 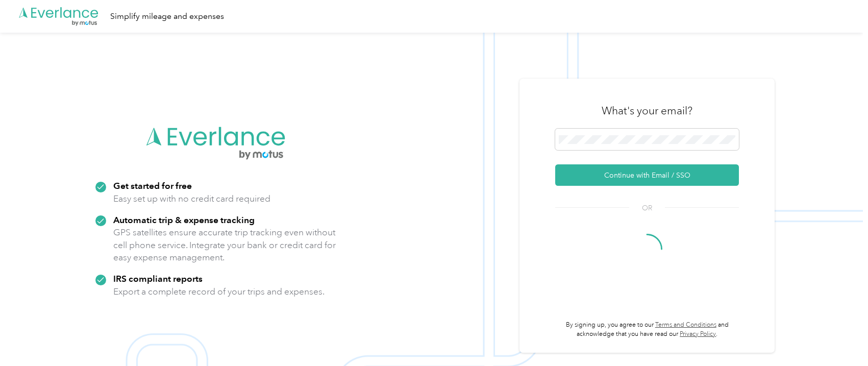 What do you see at coordinates (153, 186) in the screenshot?
I see `strong: Get started for free` at bounding box center [153, 186].